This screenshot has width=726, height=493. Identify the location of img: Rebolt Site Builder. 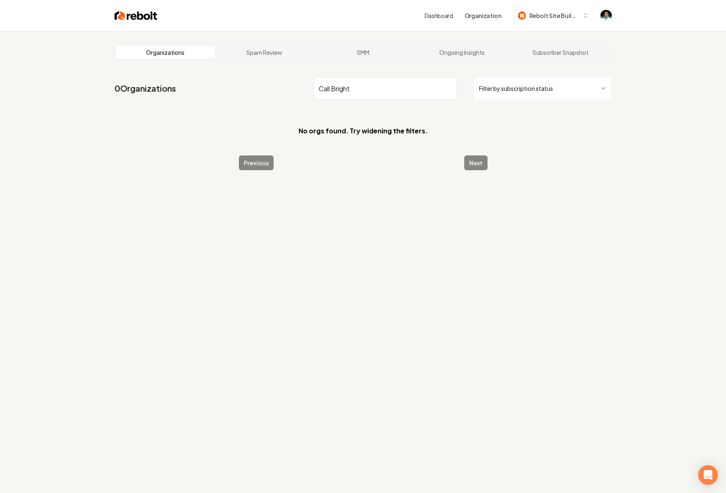
(522, 16).